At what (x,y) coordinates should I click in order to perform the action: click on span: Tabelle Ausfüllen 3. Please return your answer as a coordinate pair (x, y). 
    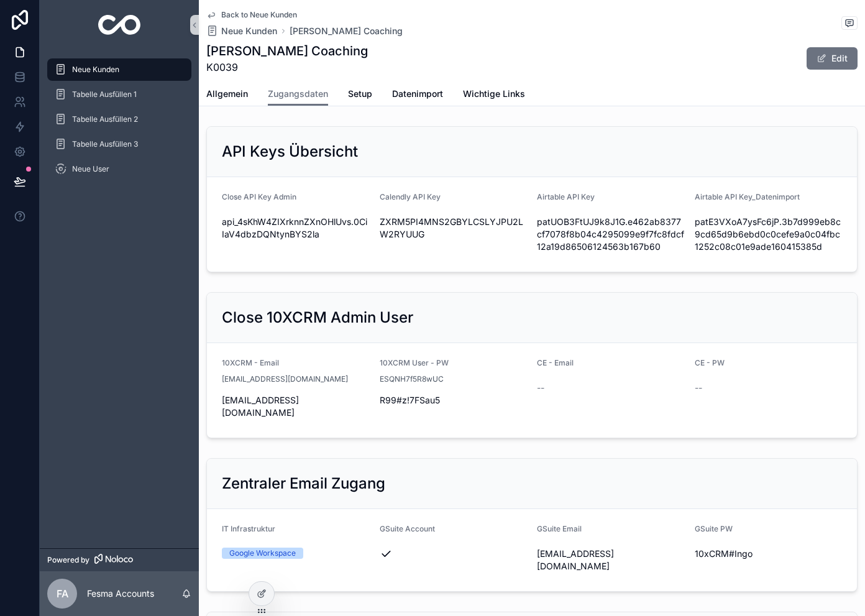
    Looking at the image, I should click on (105, 144).